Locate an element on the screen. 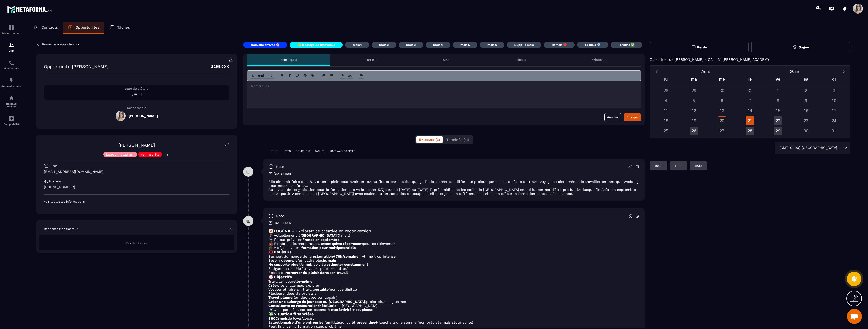  p: JOURNAUX D'APPELS is located at coordinates (342, 151).